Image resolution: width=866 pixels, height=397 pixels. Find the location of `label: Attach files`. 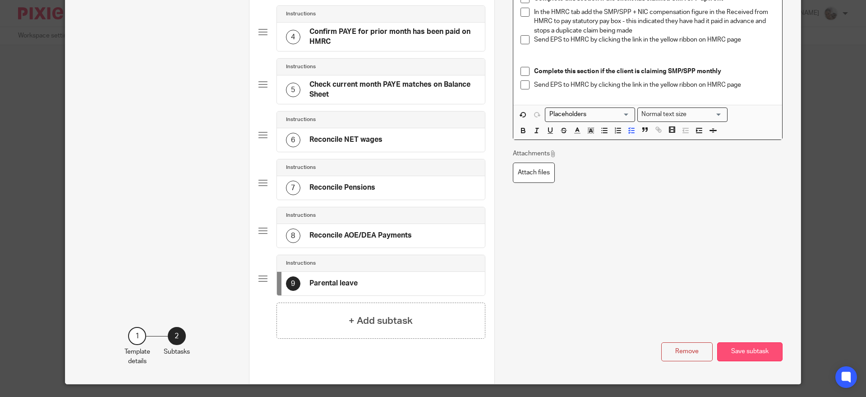

label: Attach files is located at coordinates (534, 172).